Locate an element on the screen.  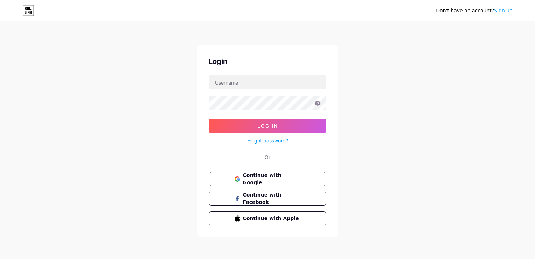
span: Log In is located at coordinates (268, 125).